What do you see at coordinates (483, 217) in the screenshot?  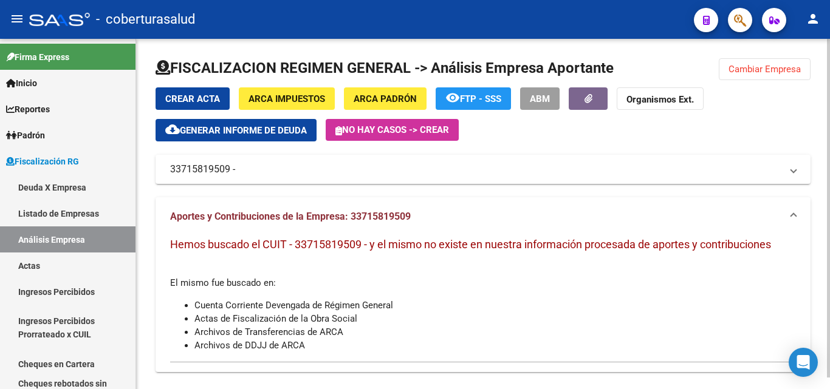 I see `mat-expansion-panel-header: Aportes y Contribuciones de la Empresa: 33715819509` at bounding box center [483, 217].